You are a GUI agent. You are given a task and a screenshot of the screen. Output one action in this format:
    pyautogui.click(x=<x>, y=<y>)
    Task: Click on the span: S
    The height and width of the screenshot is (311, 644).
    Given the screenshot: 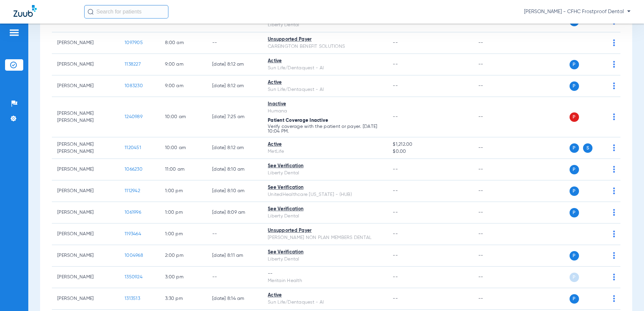 What is the action you would take?
    pyautogui.click(x=587, y=148)
    